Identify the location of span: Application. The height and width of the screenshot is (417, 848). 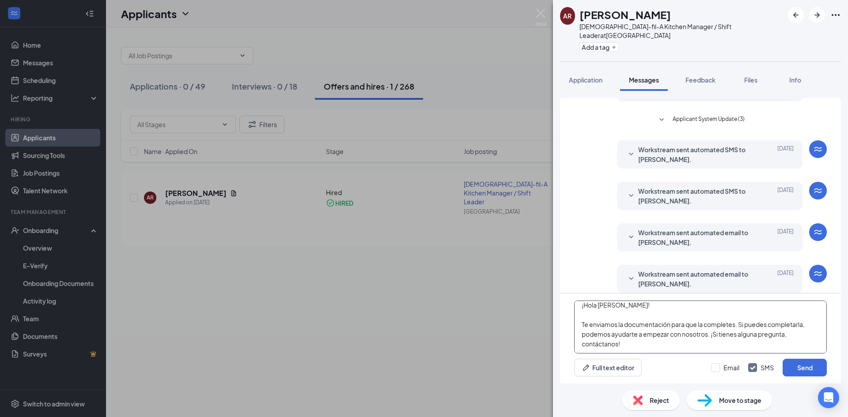
(586, 80).